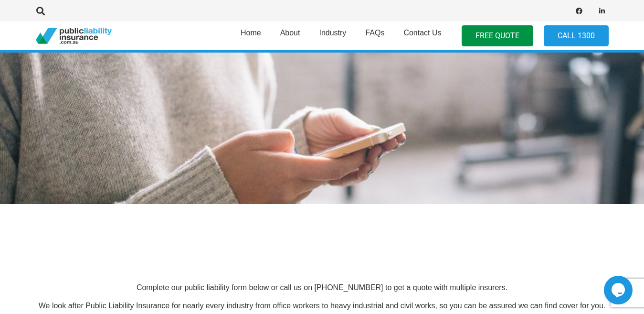  Describe the element at coordinates (41, 11) in the screenshot. I see `a: Search` at that location.